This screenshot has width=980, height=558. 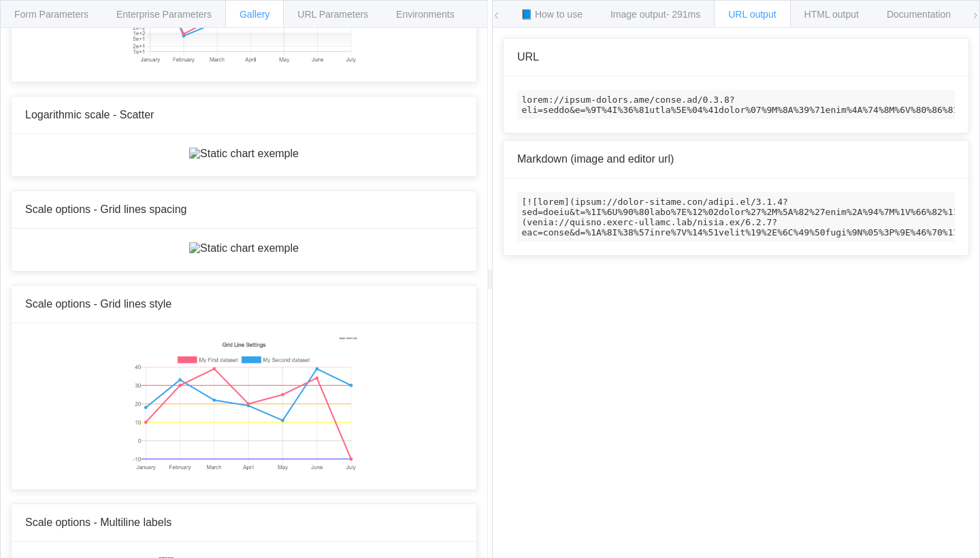 I want to click on span: Scale options - Multiline labels, so click(x=98, y=522).